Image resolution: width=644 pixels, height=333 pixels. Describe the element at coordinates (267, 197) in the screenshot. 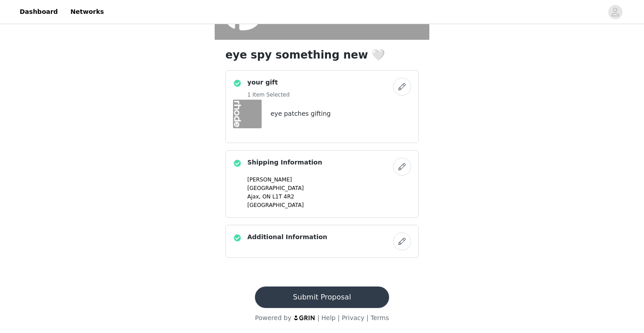

I see `span: ON` at that location.